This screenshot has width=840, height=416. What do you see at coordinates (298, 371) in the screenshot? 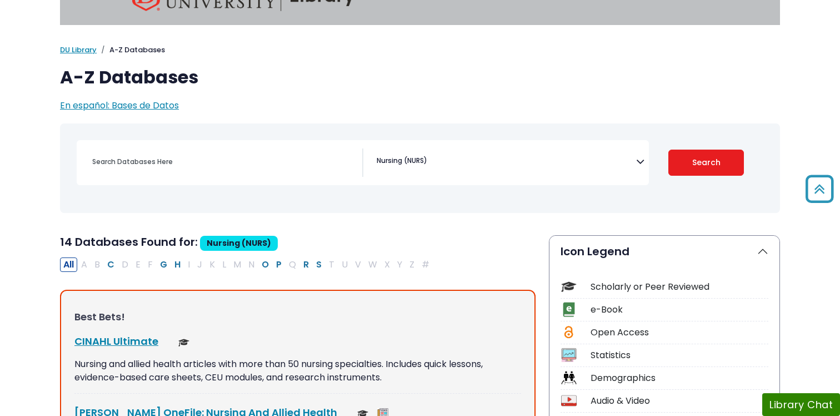
I see `p: Nursing and allied health articles with more than 50 nursing specialties. Includes quick lessons,...` at bounding box center [298, 371].